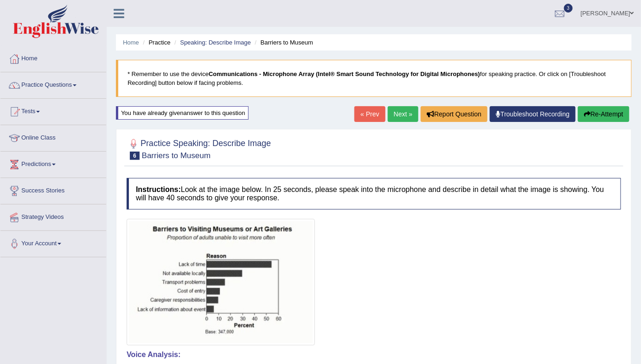 The height and width of the screenshot is (364, 641). Describe the element at coordinates (53, 110) in the screenshot. I see `a: Tests` at that location.